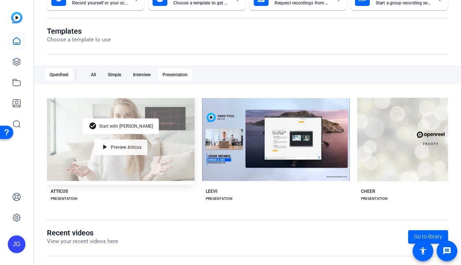 The height and width of the screenshot is (265, 461). I want to click on mat-icon: check_circle, so click(93, 126).